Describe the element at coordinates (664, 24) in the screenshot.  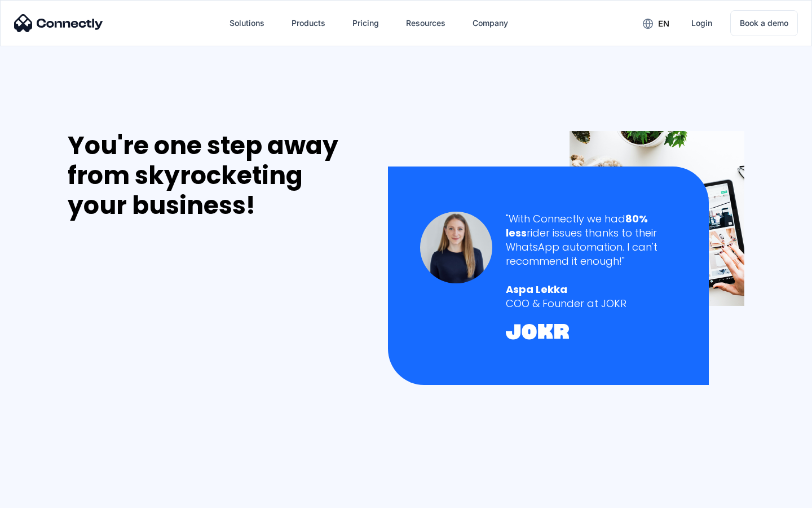
I see `div: en` at that location.